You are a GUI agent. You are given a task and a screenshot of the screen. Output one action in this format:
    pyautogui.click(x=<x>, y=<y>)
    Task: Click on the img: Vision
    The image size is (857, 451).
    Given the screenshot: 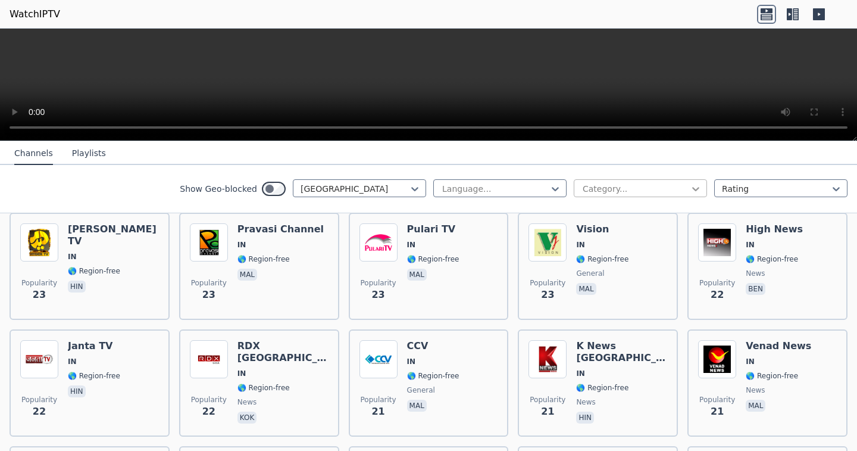 What is the action you would take?
    pyautogui.click(x=548, y=242)
    